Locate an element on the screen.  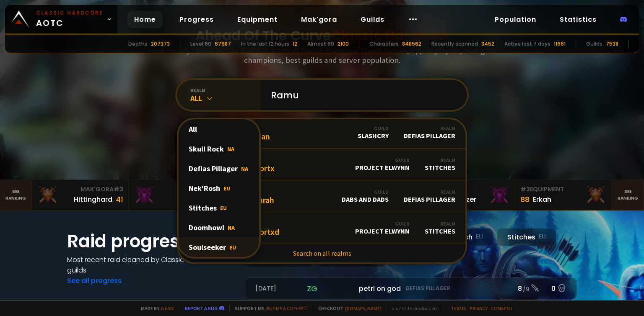
a: Classic HardcoreAOTC is located at coordinates (61, 19).